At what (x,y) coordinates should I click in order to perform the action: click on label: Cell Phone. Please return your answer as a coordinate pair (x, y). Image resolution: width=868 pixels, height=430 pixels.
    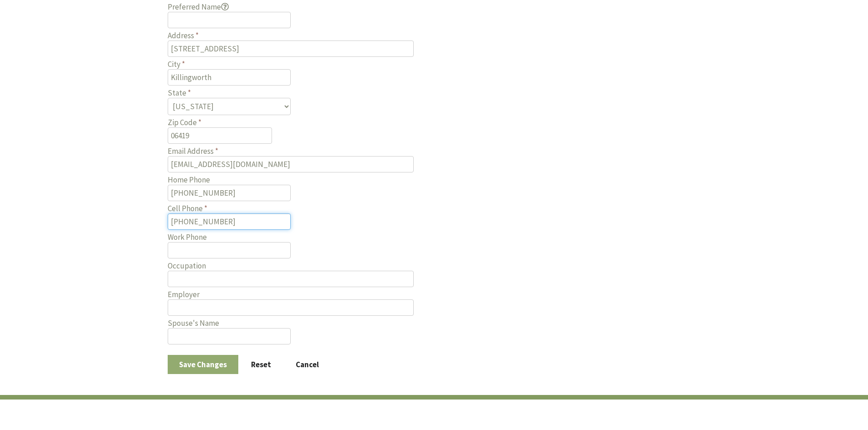
    Looking at the image, I should click on (343, 208).